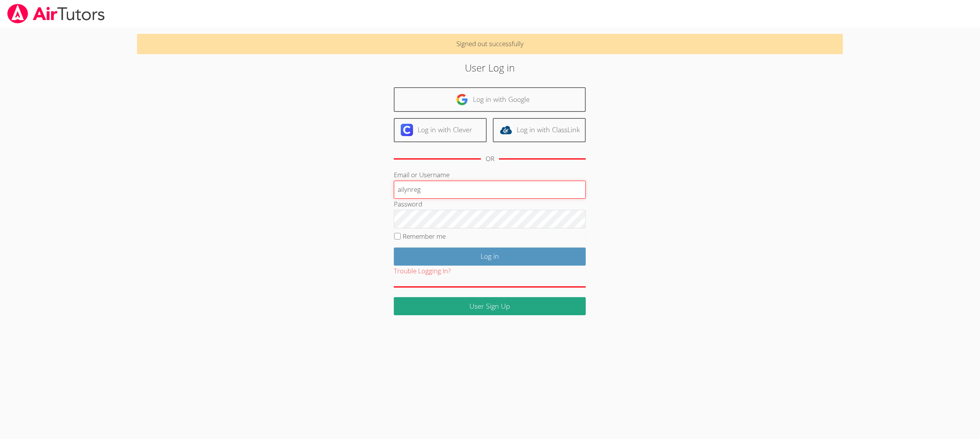 This screenshot has width=980, height=439. Describe the element at coordinates (440, 130) in the screenshot. I see `a: Log in with Clever` at that location.